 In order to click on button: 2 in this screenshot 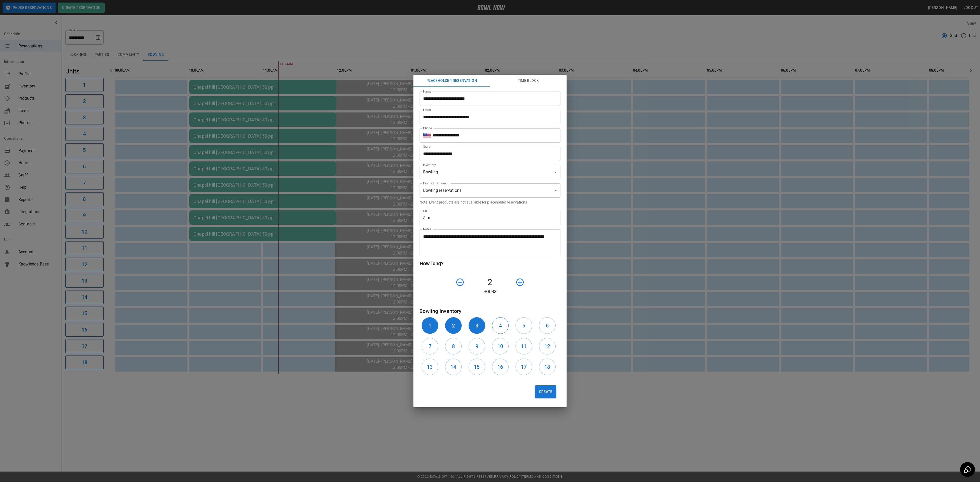, I will do `click(453, 325)`.